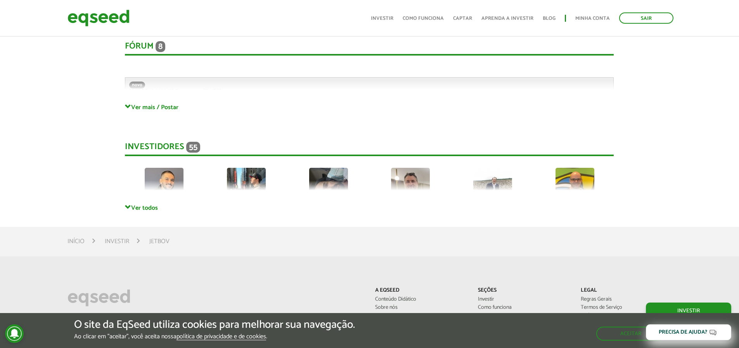 This screenshot has height=348, width=739. What do you see at coordinates (215, 336) in the screenshot?
I see `p: Ao clicar em "aceitar", você aceita nossa .` at bounding box center [215, 336].